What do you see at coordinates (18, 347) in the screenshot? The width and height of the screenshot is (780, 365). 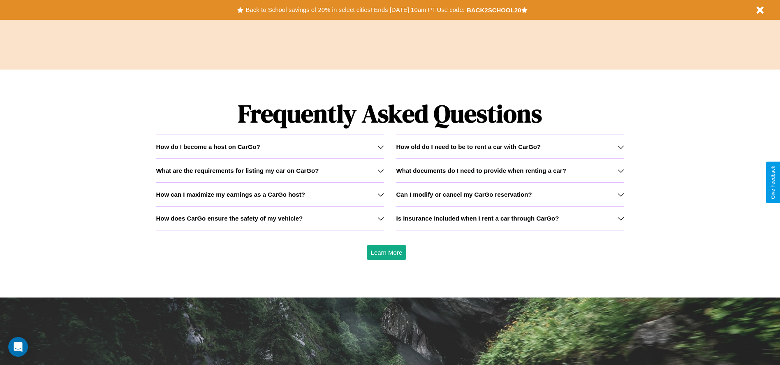 I see `div: Open Intercom Messenger` at bounding box center [18, 347].